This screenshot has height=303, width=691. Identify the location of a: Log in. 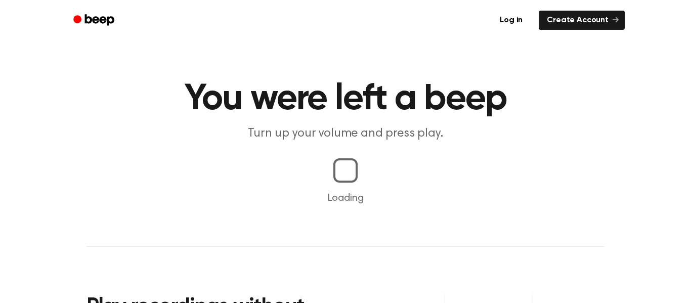
(511, 20).